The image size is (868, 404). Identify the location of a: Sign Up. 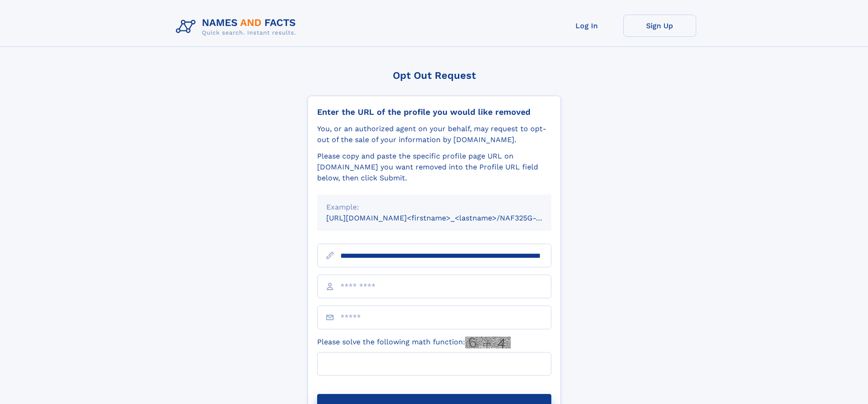
(660, 25).